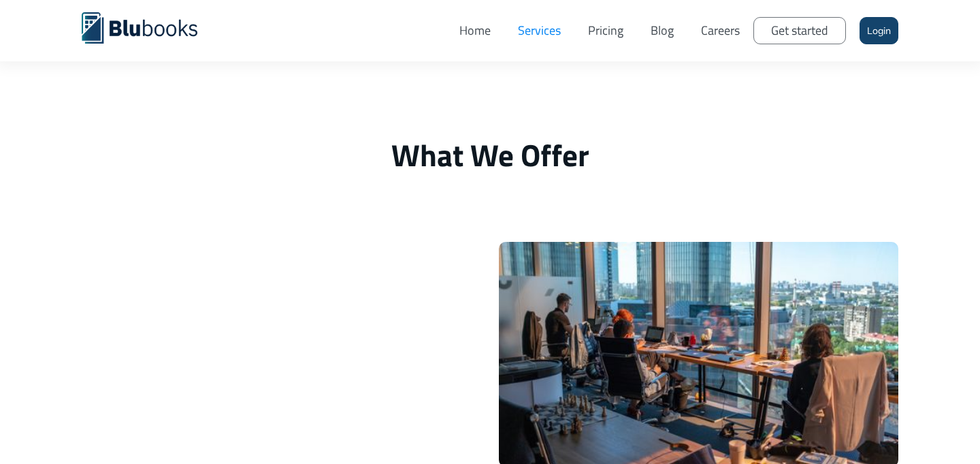  What do you see at coordinates (490, 155) in the screenshot?
I see `h1: What We Offer` at bounding box center [490, 155].